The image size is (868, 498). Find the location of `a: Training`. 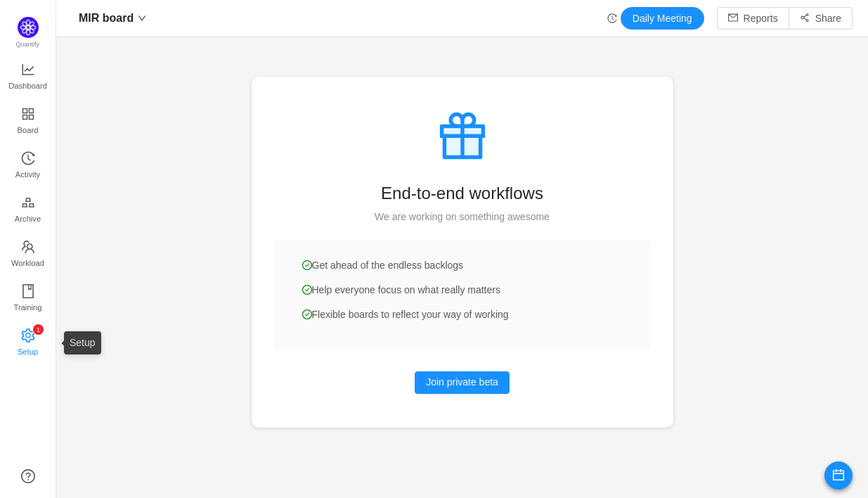

a: Training is located at coordinates (28, 299).